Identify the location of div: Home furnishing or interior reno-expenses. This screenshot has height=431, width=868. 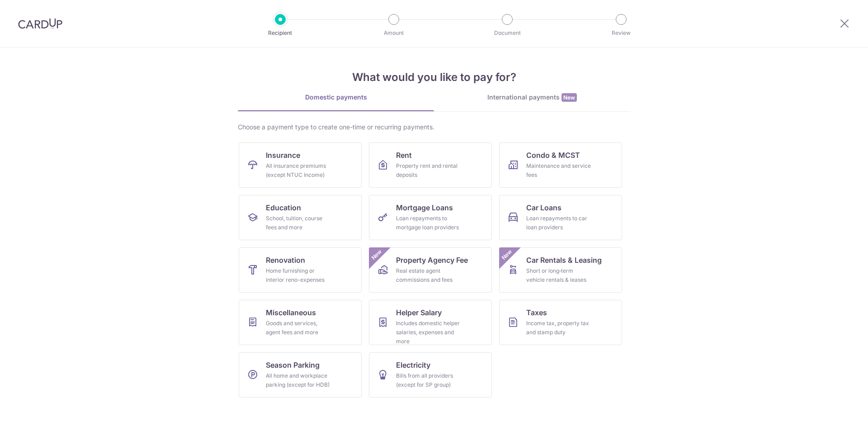
(298, 276).